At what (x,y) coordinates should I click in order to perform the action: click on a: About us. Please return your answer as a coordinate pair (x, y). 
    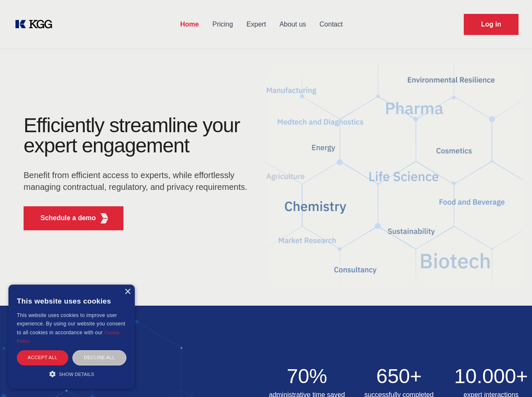
    Looking at the image, I should click on (292, 24).